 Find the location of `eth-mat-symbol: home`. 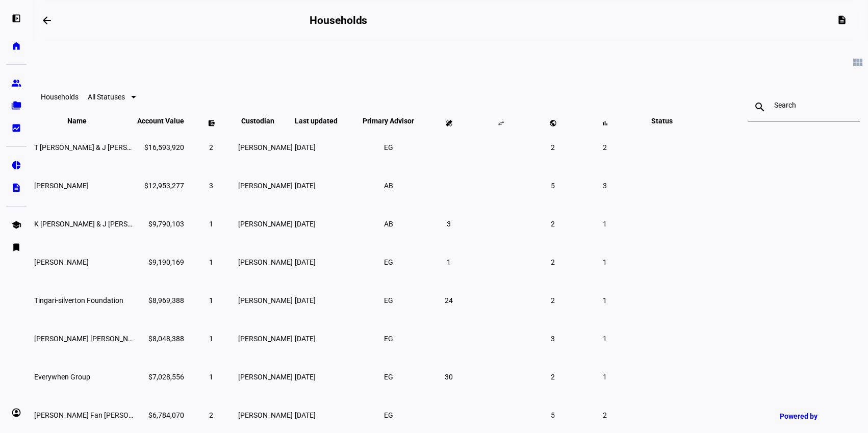

eth-mat-symbol: home is located at coordinates (17, 46).